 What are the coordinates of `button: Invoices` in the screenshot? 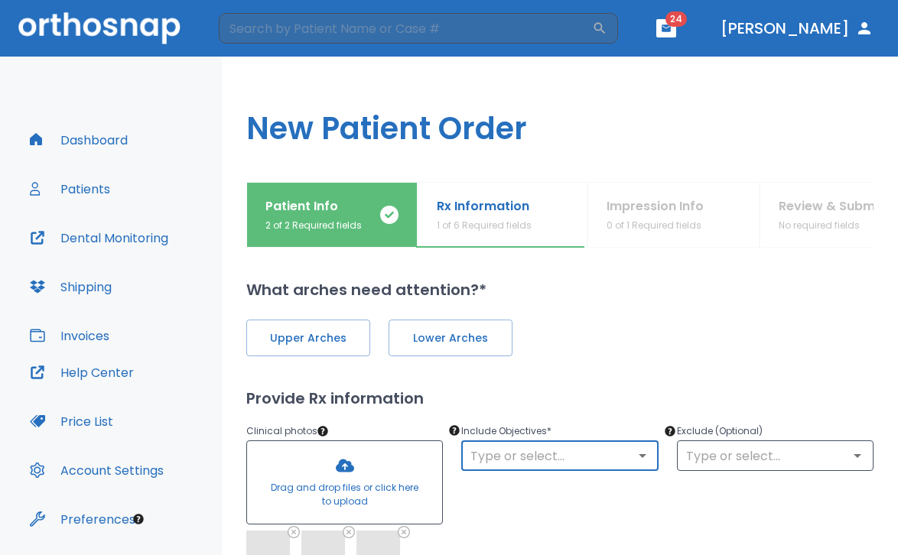 It's located at (70, 336).